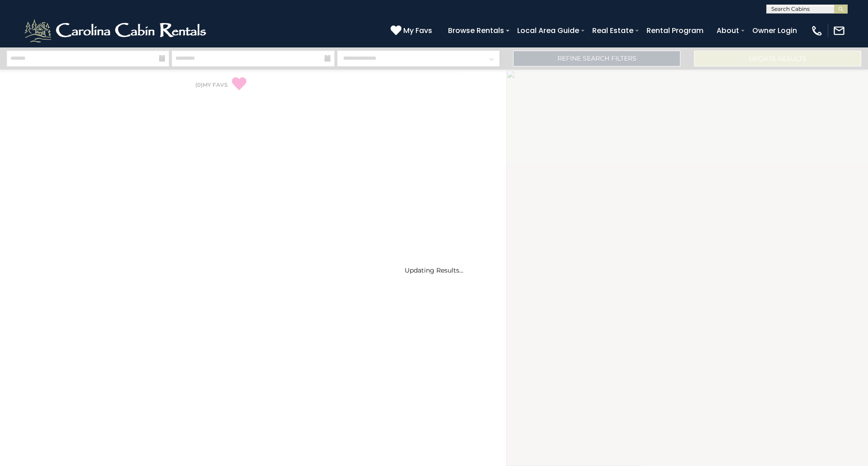  What do you see at coordinates (774, 30) in the screenshot?
I see `a: Owner Login` at bounding box center [774, 30].